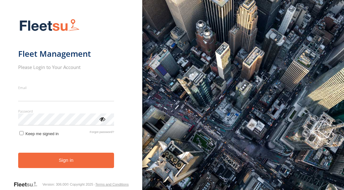 The height and width of the screenshot is (190, 344). What do you see at coordinates (42, 134) in the screenshot?
I see `span: Keep me signed in` at bounding box center [42, 134].